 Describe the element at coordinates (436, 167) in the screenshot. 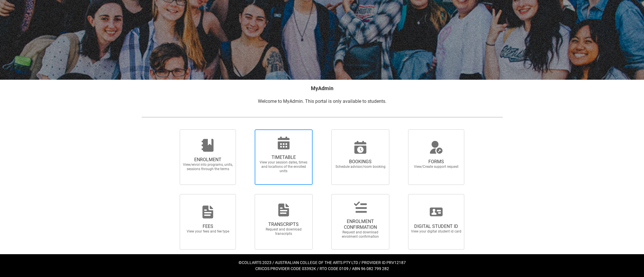

I see `span: View/Create support request` at that location.